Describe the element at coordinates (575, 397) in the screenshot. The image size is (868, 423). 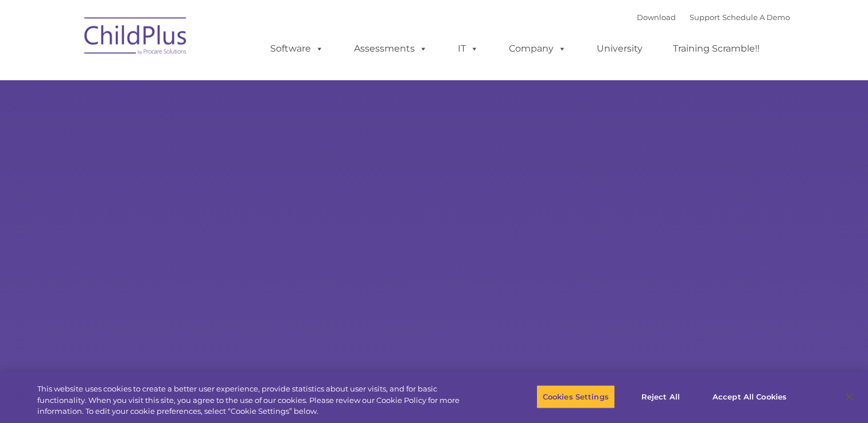
I see `button: Cookies Settings` at that location.